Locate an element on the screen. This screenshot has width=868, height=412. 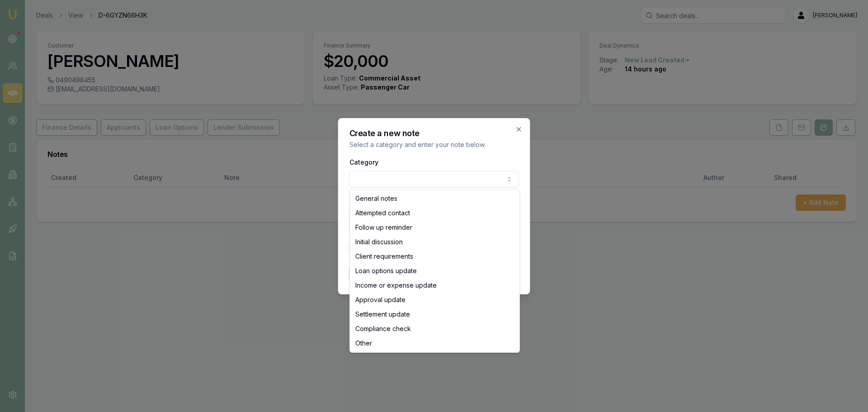
span: Client requirements is located at coordinates (384, 257).